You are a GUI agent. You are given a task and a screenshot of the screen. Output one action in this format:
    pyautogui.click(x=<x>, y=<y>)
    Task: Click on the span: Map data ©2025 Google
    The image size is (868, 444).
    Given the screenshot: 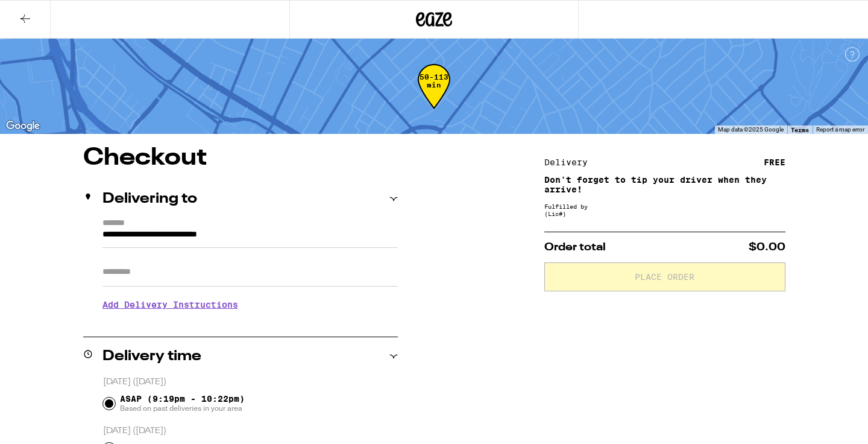 What is the action you would take?
    pyautogui.click(x=751, y=129)
    